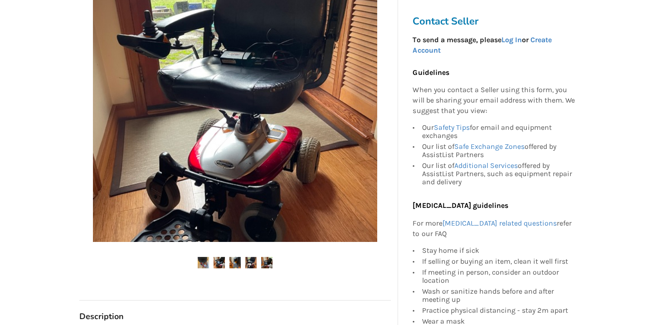 This screenshot has height=325, width=666. I want to click on a: Additional Services, so click(486, 165).